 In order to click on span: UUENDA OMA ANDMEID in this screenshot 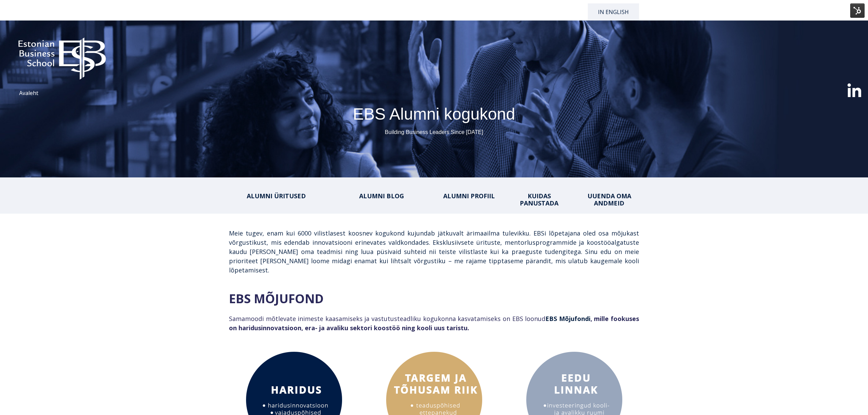, I will do `click(610, 199)`.